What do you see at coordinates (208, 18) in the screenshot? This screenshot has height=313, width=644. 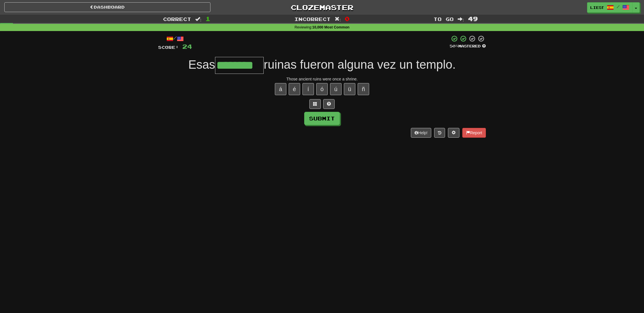 I see `span: 1` at bounding box center [208, 18].